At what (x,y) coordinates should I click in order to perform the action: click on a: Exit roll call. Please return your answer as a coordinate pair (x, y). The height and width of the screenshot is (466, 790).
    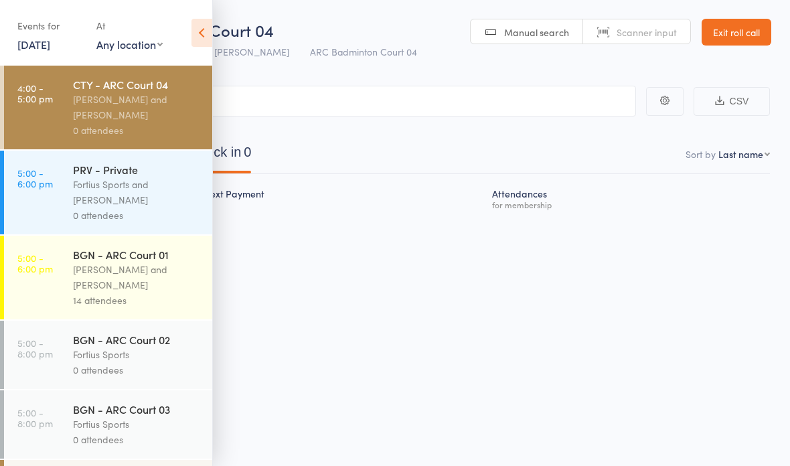
    Looking at the image, I should click on (737, 32).